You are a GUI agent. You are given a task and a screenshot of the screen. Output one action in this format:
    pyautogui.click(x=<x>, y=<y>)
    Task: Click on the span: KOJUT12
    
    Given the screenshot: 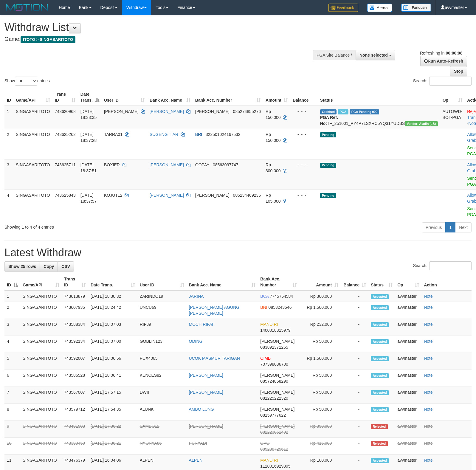 What is the action you would take?
    pyautogui.click(x=113, y=195)
    